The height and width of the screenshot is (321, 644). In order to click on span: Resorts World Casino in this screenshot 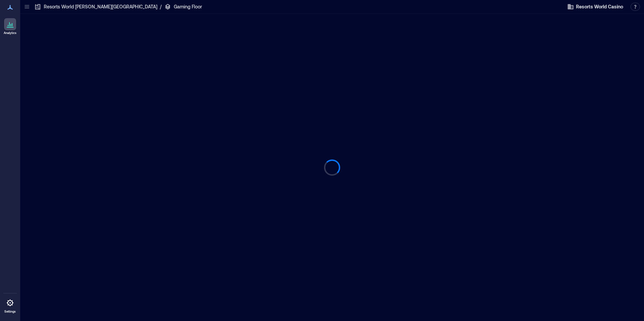, I will do `click(599, 7)`.